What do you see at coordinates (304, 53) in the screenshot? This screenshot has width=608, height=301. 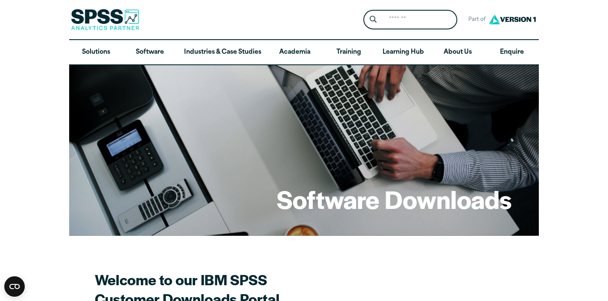 I see `nav: Desktop version of site main menu` at bounding box center [304, 53].